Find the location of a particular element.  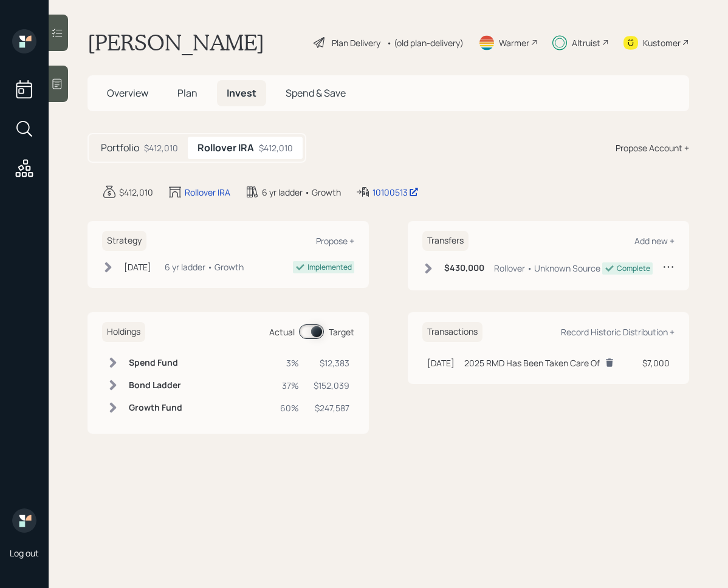

h6: Holdings is located at coordinates (123, 332).